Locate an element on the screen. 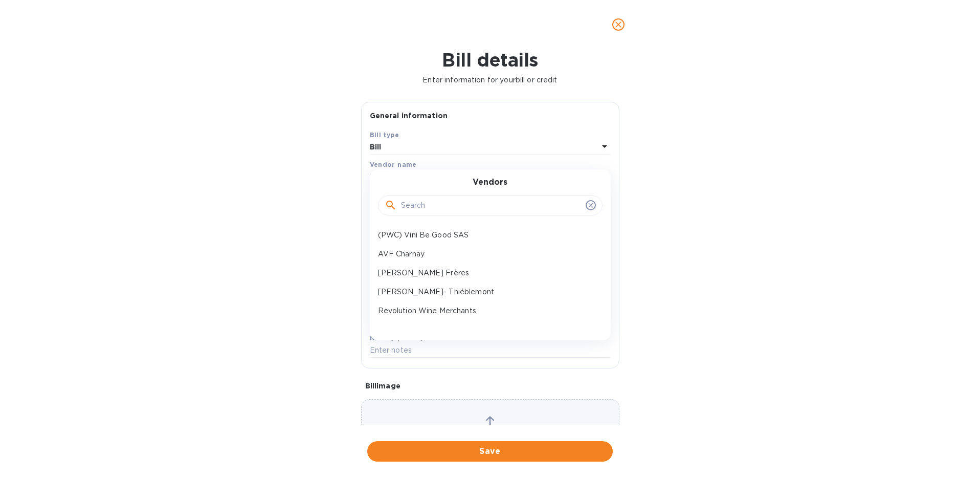  span: Save is located at coordinates (490, 451).